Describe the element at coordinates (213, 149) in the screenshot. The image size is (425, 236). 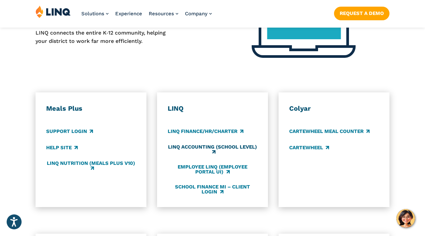
I see `a: LINQ Accounting (school level)` at that location.